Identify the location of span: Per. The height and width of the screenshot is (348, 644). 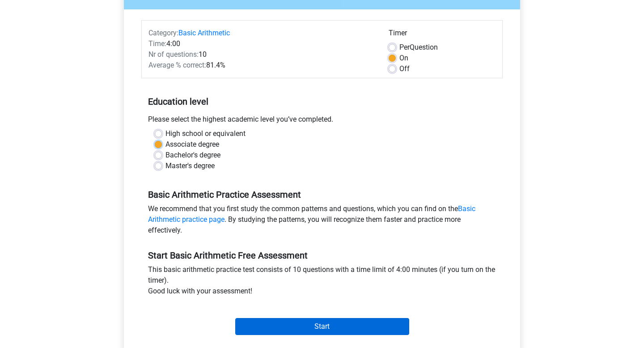
(404, 47).